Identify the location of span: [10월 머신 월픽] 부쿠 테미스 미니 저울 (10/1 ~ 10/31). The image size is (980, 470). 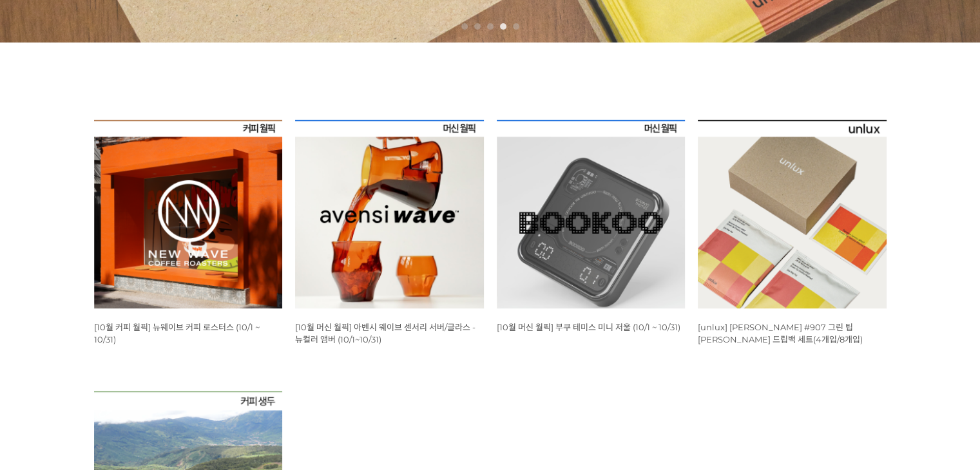
(588, 327).